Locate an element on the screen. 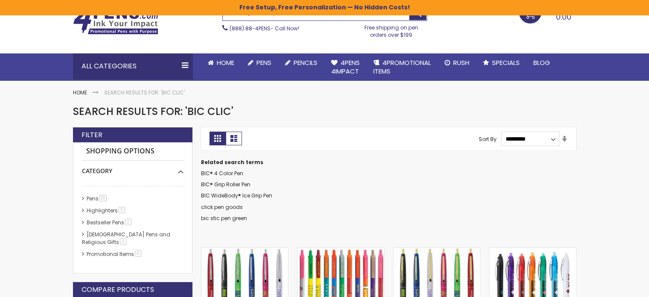 The width and height of the screenshot is (649, 297). a: BIC® 4 Color Pen is located at coordinates (222, 173).